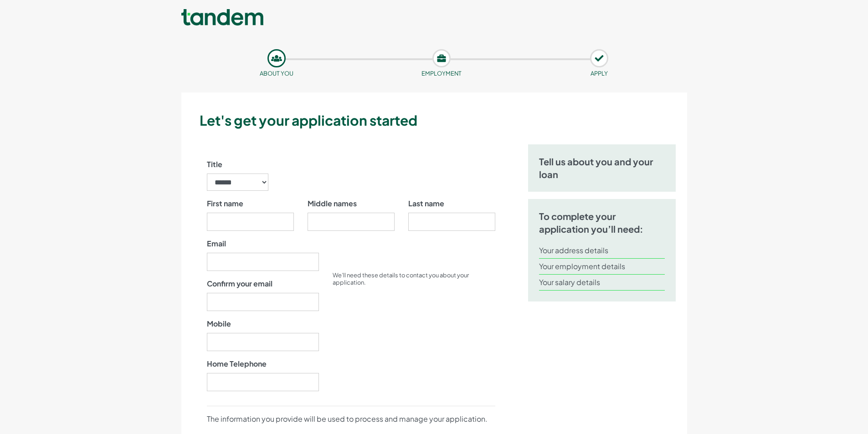 This screenshot has height=434, width=868. I want to click on p: The information you provide will be used to process and manage your application., so click(351, 419).